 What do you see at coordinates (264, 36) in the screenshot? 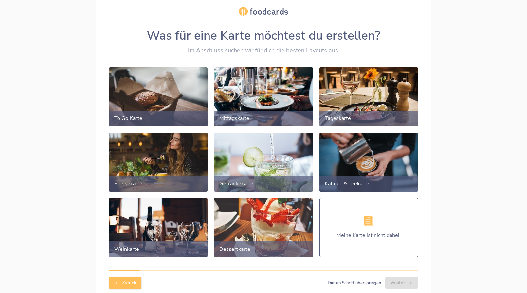
I see `h1: Was für eine Karte möchtest du erstellen?` at bounding box center [264, 36].